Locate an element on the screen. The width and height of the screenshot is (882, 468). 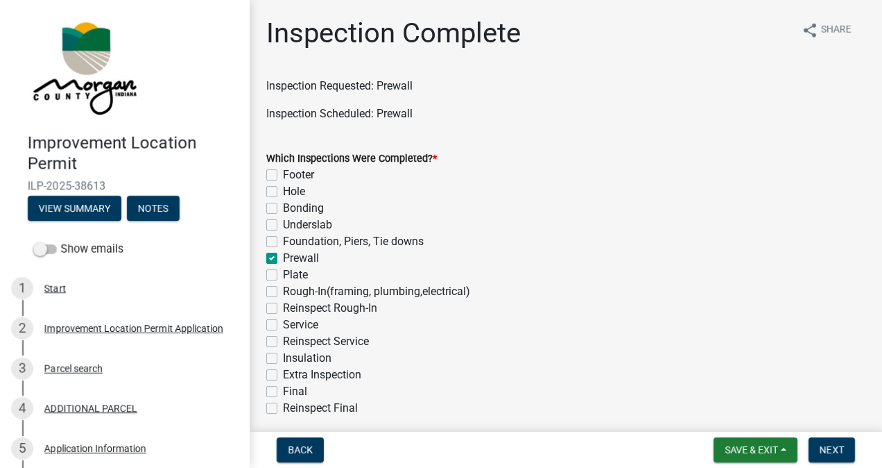
label: Reinspect Rough-In is located at coordinates (330, 308).